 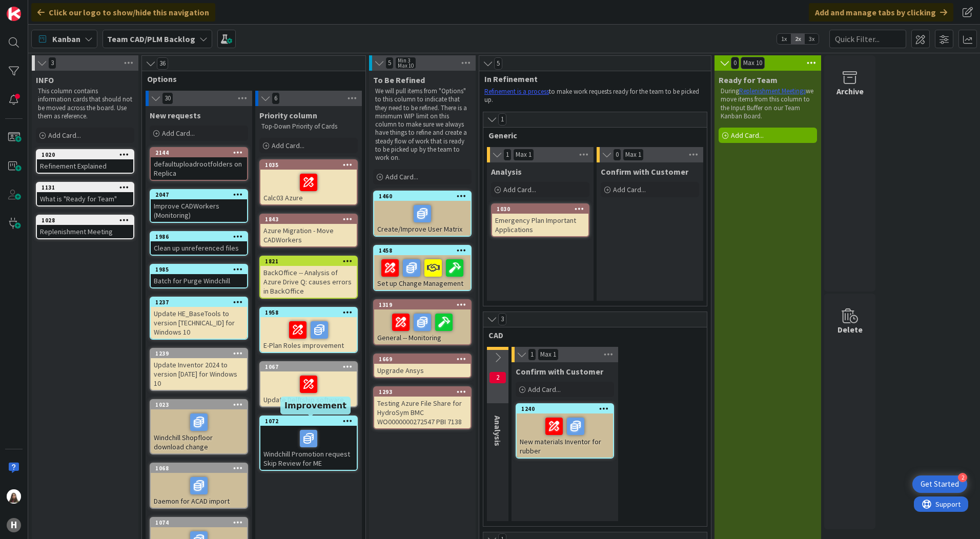 I want to click on span: Analysis, so click(x=506, y=172).